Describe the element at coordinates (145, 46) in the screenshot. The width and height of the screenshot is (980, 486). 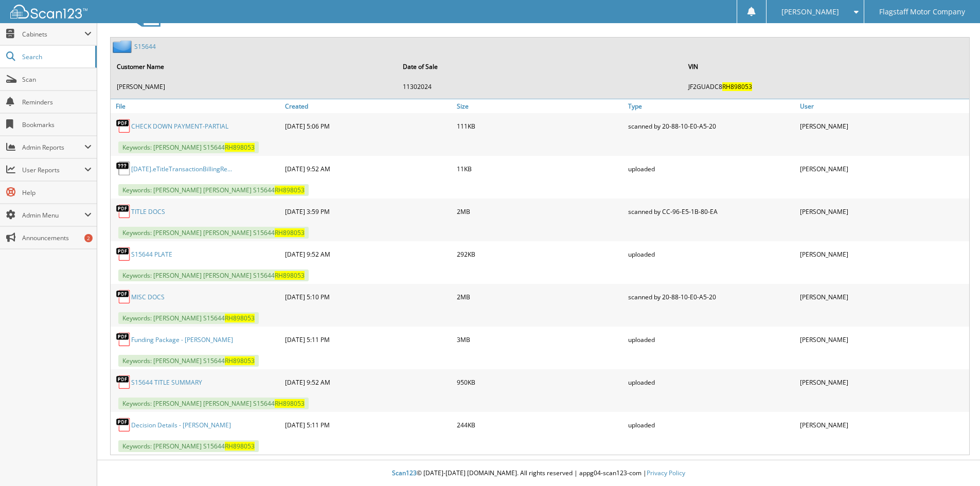
I see `a: S15644` at that location.